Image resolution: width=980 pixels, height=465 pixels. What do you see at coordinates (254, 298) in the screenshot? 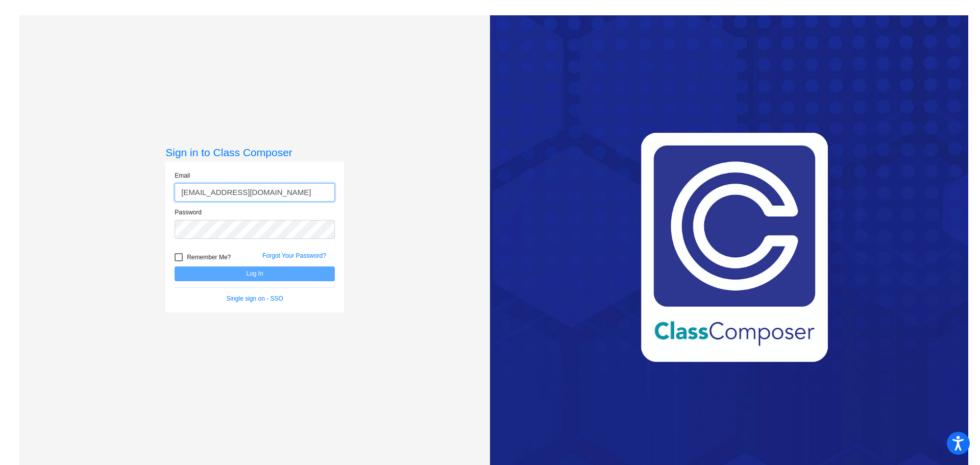
I see `a: Single sign on - SSO` at bounding box center [254, 298].